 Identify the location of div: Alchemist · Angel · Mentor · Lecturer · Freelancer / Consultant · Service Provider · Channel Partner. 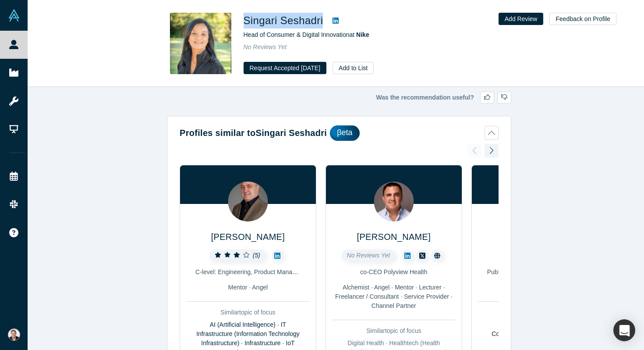
(394, 296).